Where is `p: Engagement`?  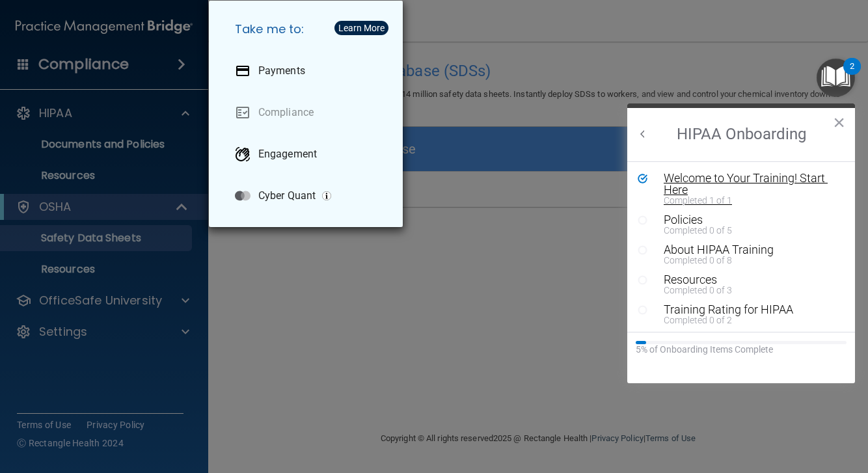
p: Engagement is located at coordinates (288, 154).